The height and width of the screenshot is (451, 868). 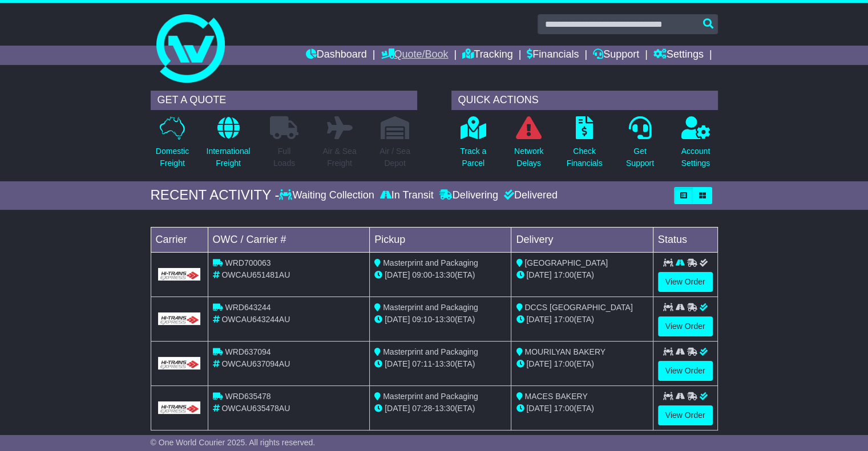 What do you see at coordinates (256, 275) in the screenshot?
I see `span: OWCAU651481AU` at bounding box center [256, 275].